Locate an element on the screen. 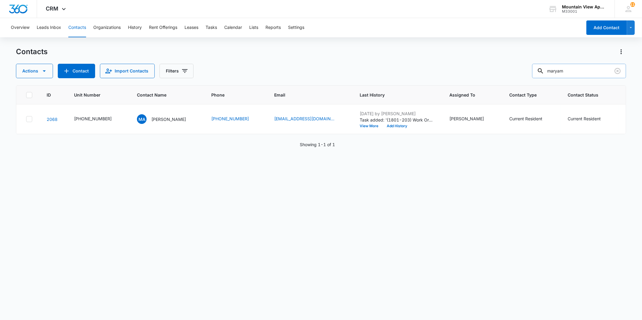  span: Last History is located at coordinates (393, 95).